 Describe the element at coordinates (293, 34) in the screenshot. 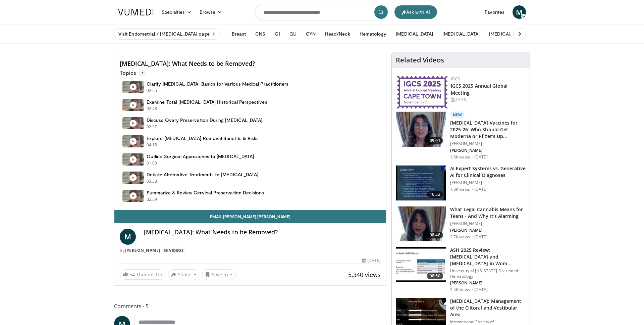

I see `button: GU` at that location.